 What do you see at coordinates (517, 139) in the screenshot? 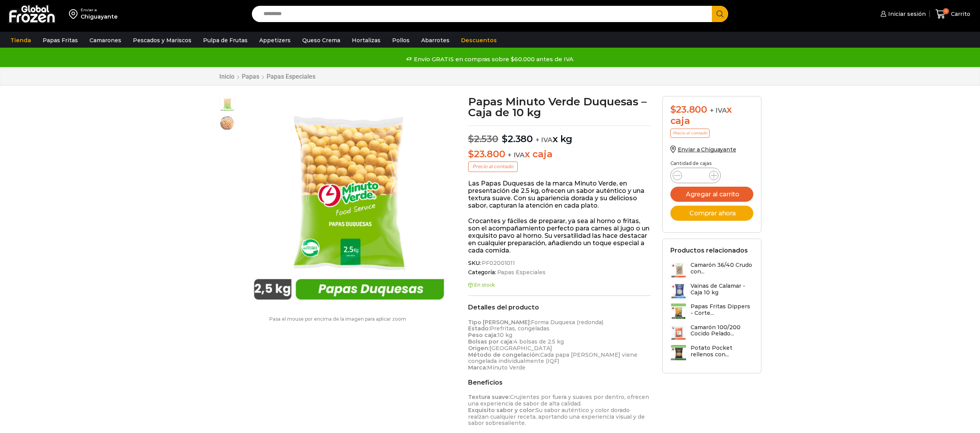
I see `bdi: 2.380` at bounding box center [517, 139].